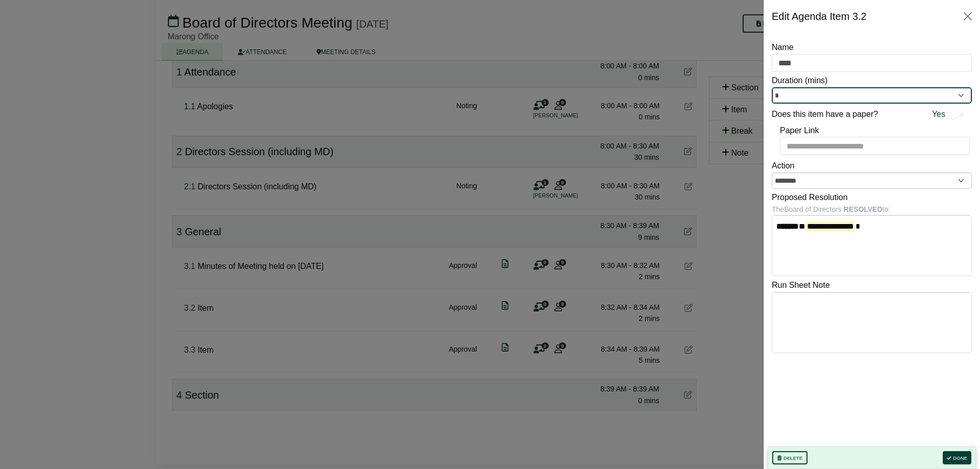  I want to click on span: Yes, so click(939, 114).